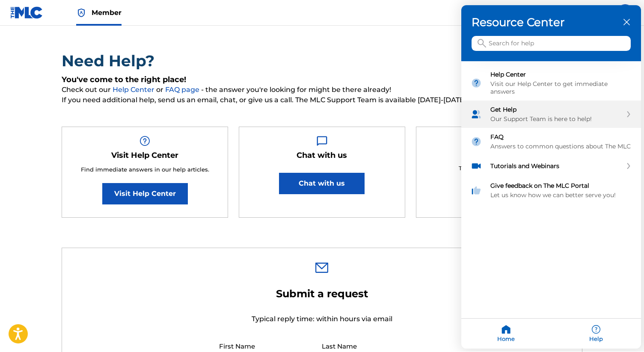 The width and height of the screenshot is (644, 352). Describe the element at coordinates (561, 196) in the screenshot. I see `div: Let us know how we can better serve you!` at that location.